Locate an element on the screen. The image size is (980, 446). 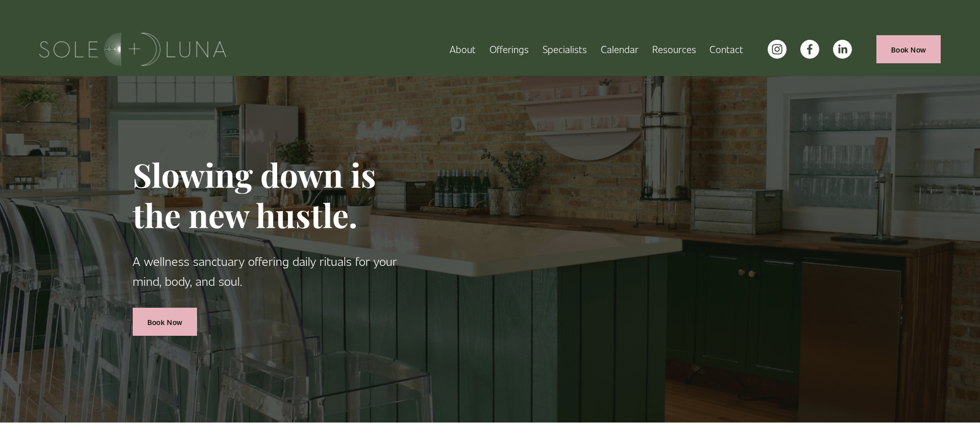
a: Calendar is located at coordinates (619, 49).